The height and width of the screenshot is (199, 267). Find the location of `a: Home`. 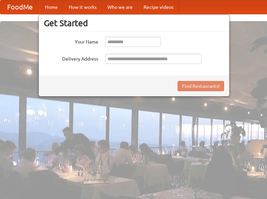

a: Home is located at coordinates (51, 7).